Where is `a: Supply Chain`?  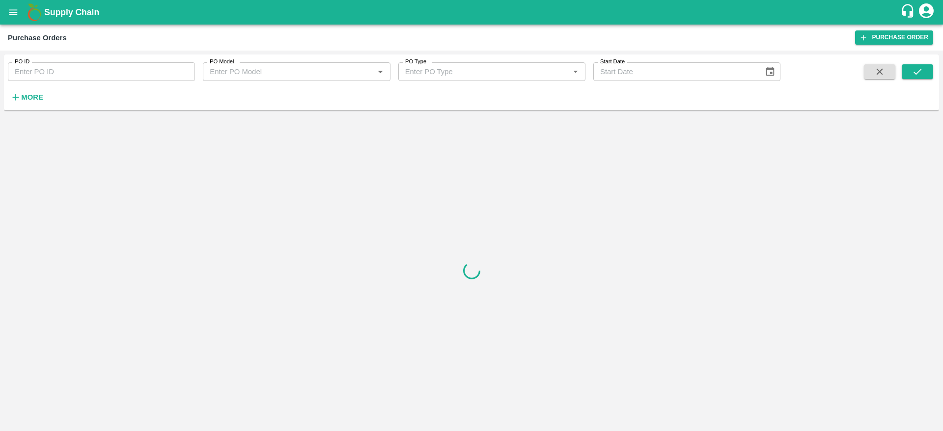
a: Supply Chain is located at coordinates (472, 12).